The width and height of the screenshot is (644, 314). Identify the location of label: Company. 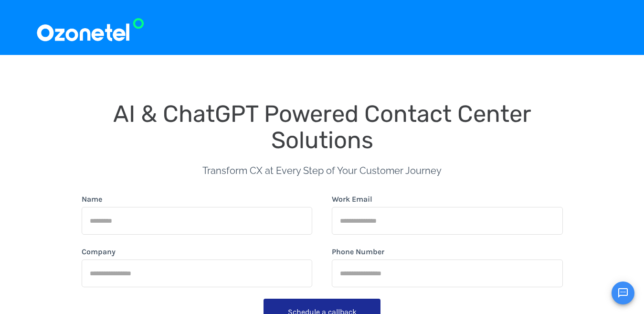
(98, 252).